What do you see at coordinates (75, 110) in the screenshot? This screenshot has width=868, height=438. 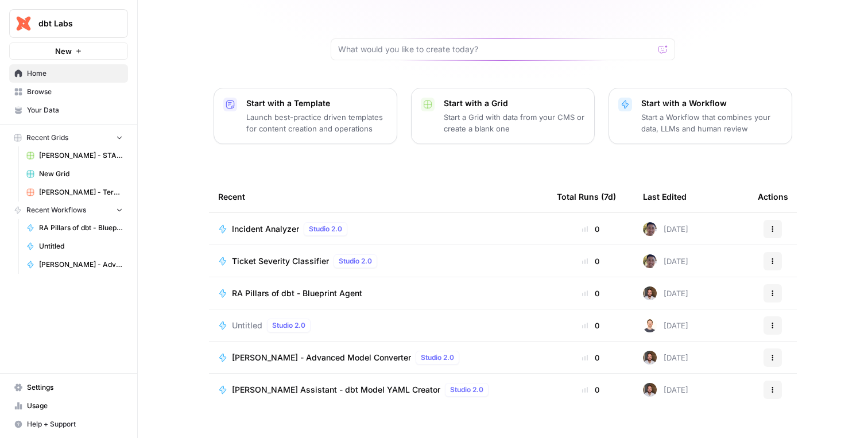 I see `span: Your Data` at bounding box center [75, 110].